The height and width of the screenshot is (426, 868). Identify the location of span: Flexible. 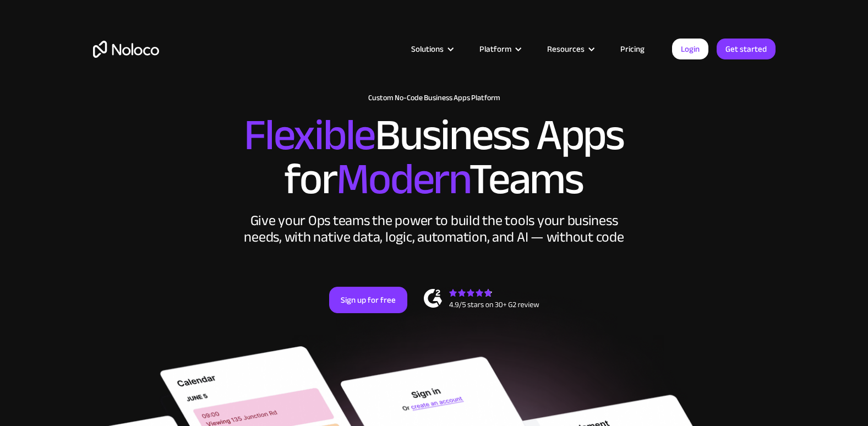
(309, 135).